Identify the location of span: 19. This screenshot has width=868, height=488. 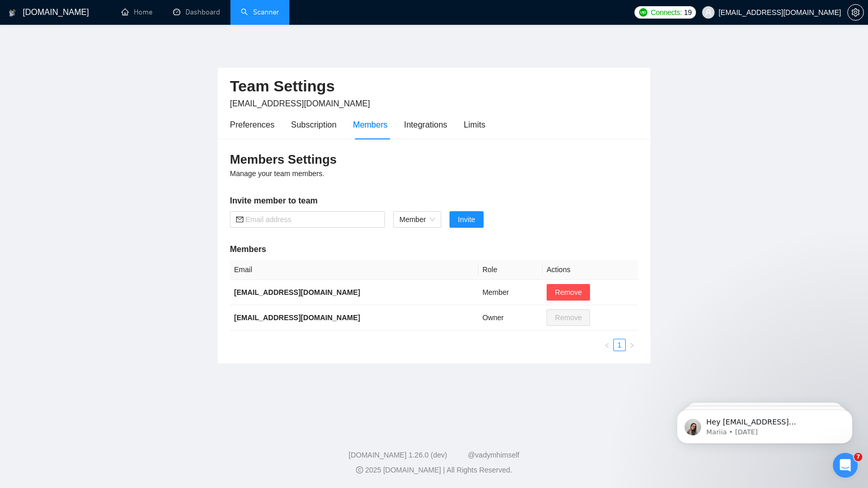
(688, 12).